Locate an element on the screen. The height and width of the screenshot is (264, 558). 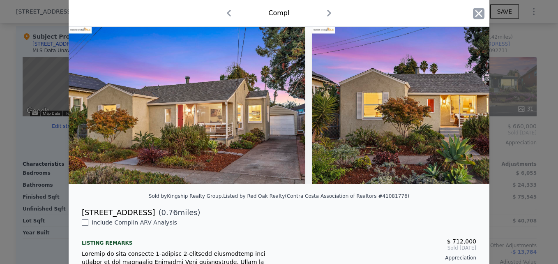
div: Listed by Red Oak Realty (Contra Costa Association of Realtors #41081776) is located at coordinates (316, 196).